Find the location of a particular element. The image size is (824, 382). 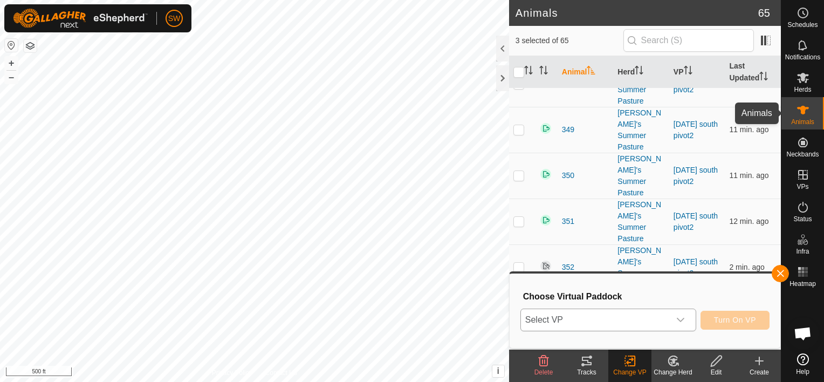

button: Turn On VP is located at coordinates (735, 320).